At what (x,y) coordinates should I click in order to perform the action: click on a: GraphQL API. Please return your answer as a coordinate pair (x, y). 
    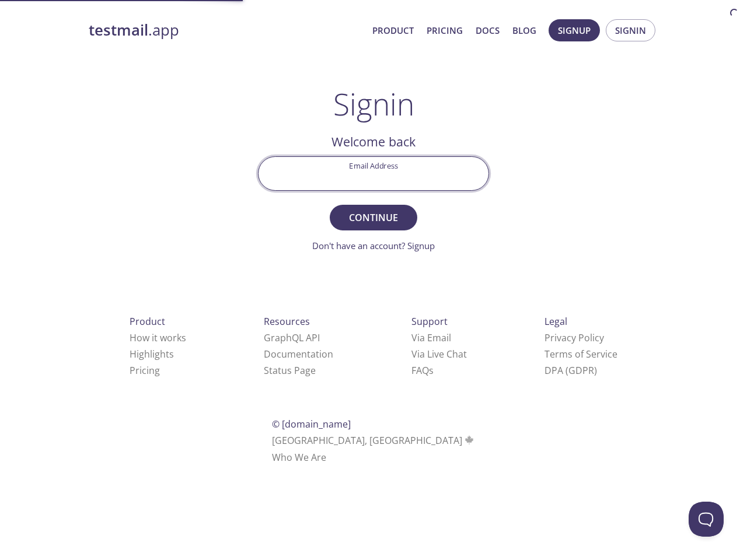
    Looking at the image, I should click on (292, 338).